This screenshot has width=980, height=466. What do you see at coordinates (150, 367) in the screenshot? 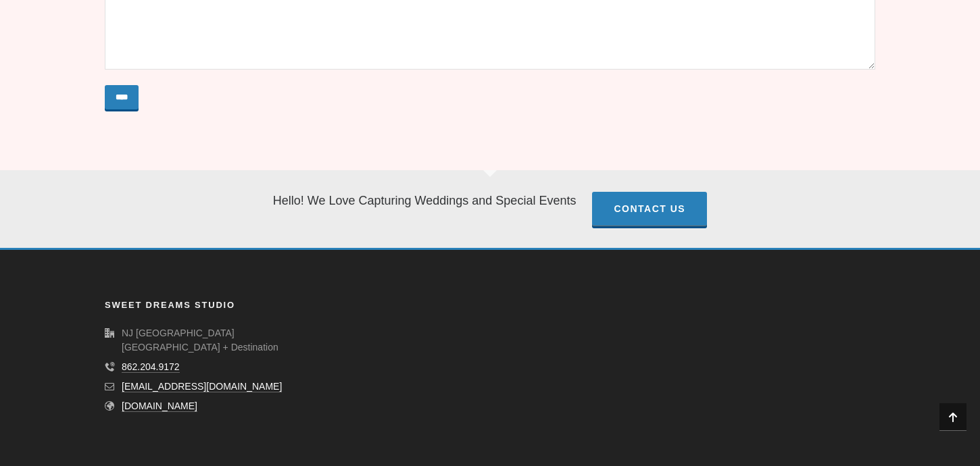
I see `a: 862.204.9172` at bounding box center [150, 367].